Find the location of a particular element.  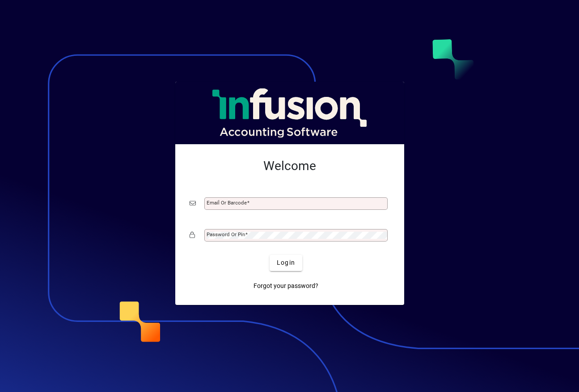

span: Forgot your password? is located at coordinates (286, 285).